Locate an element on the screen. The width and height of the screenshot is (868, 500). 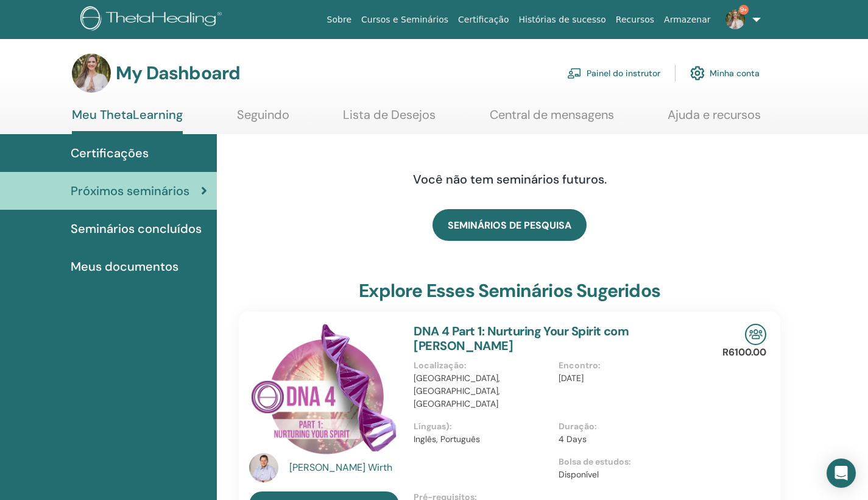
a: Cursos e Seminários is located at coordinates (404, 20).